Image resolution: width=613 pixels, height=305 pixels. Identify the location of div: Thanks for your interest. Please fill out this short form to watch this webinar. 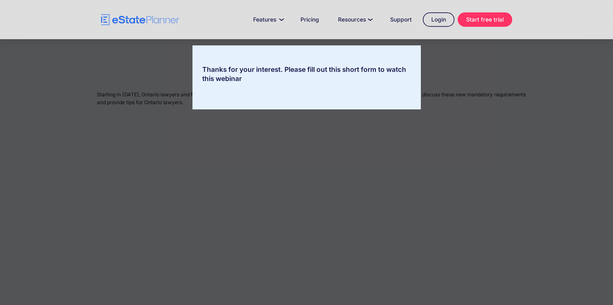
(307, 74).